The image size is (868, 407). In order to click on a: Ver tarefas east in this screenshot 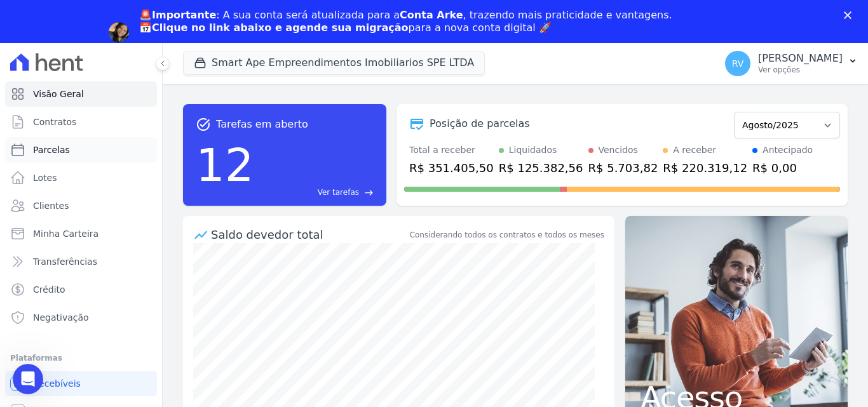, I will do `click(317, 193)`.